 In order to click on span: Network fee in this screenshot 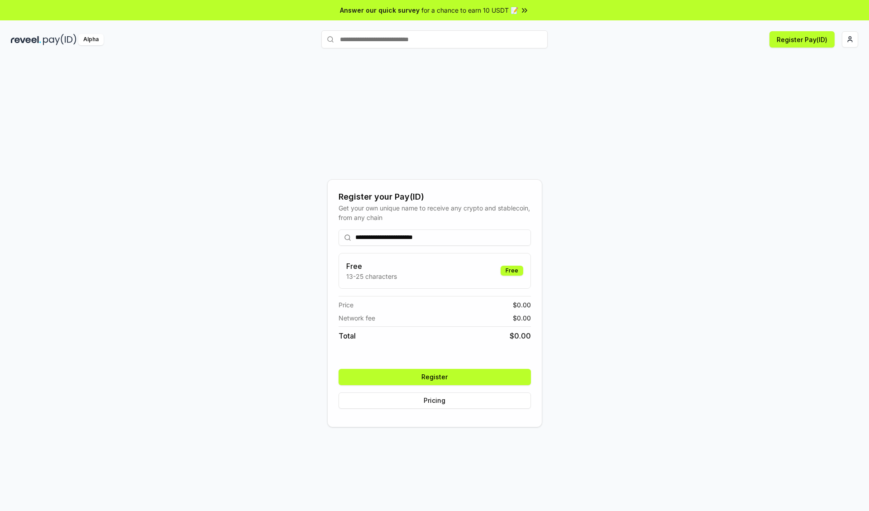, I will do `click(357, 318)`.